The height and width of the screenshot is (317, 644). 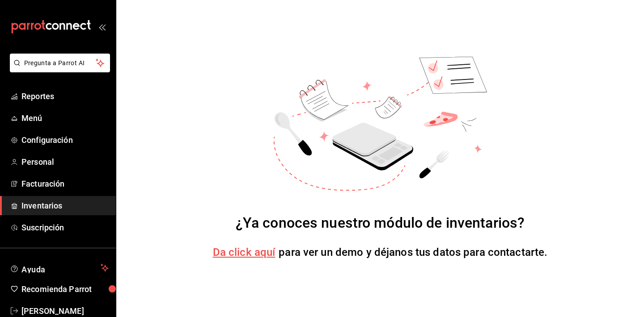 What do you see at coordinates (380, 223) in the screenshot?
I see `div: ¿Ya conoces nuestro módulo de inventarios?` at bounding box center [380, 223].